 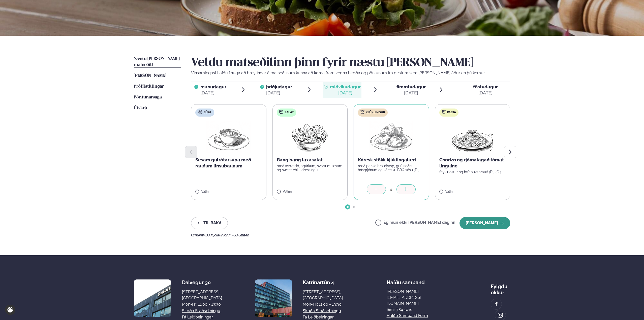 What do you see at coordinates (496, 304) in the screenshot?
I see `a: image alt` at bounding box center [496, 304].